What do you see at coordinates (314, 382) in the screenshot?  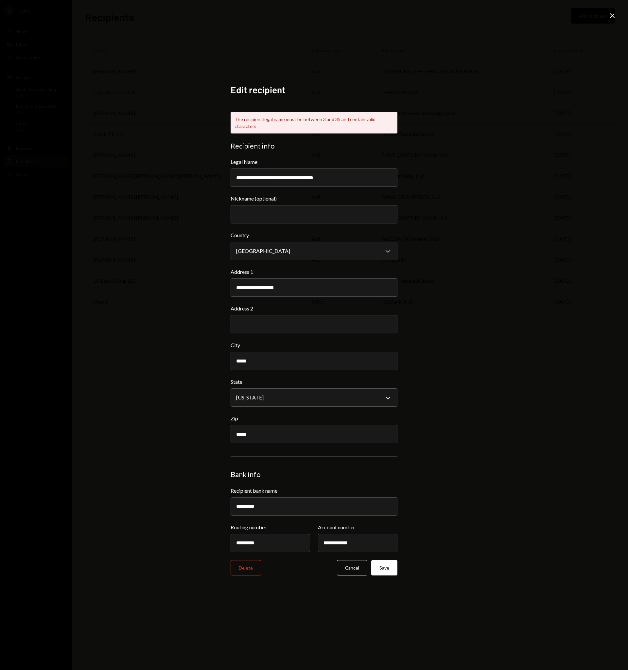 I see `label: State` at bounding box center [314, 382].